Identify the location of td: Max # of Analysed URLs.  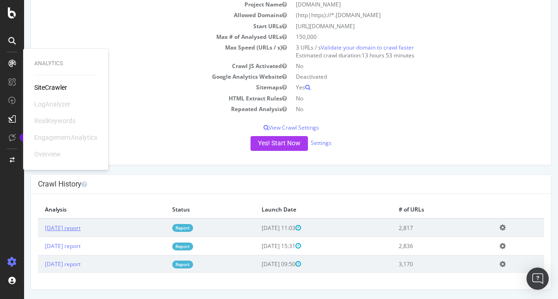
(140, 37).